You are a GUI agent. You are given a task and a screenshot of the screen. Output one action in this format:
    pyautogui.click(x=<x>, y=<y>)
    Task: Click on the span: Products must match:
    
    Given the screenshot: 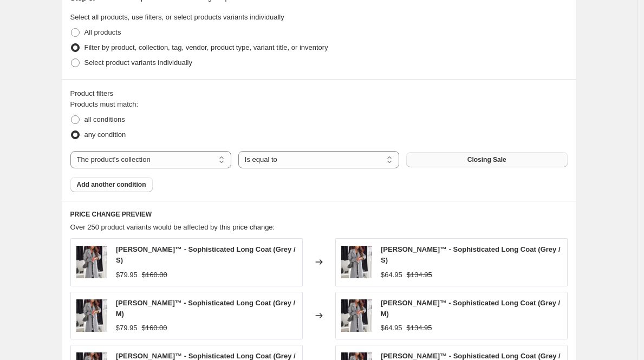 What is the action you would take?
    pyautogui.click(x=105, y=104)
    